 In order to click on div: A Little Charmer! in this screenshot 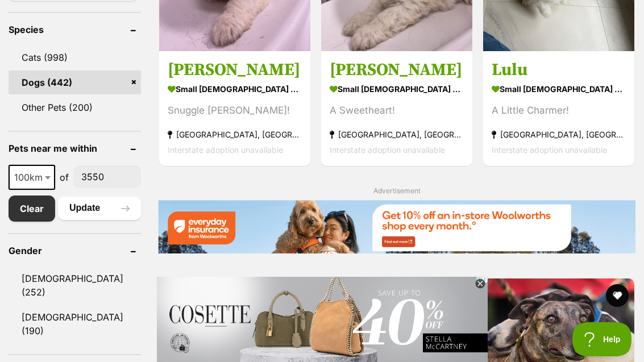, I will do `click(559, 110)`.